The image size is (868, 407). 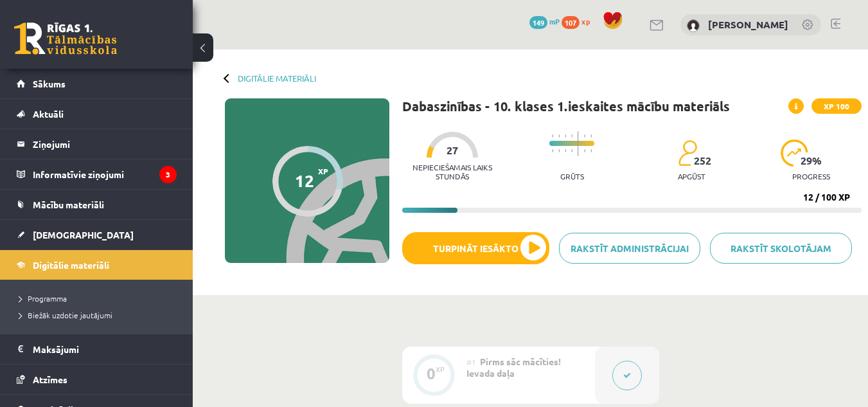 What do you see at coordinates (579, 21) in the screenshot?
I see `a: 107 xp` at bounding box center [579, 21].